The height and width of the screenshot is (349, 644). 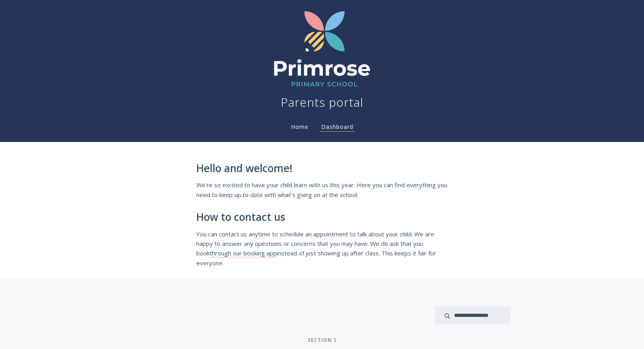 What do you see at coordinates (322, 189) in the screenshot?
I see `p: We're so excited to have your child learn with us this year. Here you can find everything you nee...` at bounding box center [322, 189].